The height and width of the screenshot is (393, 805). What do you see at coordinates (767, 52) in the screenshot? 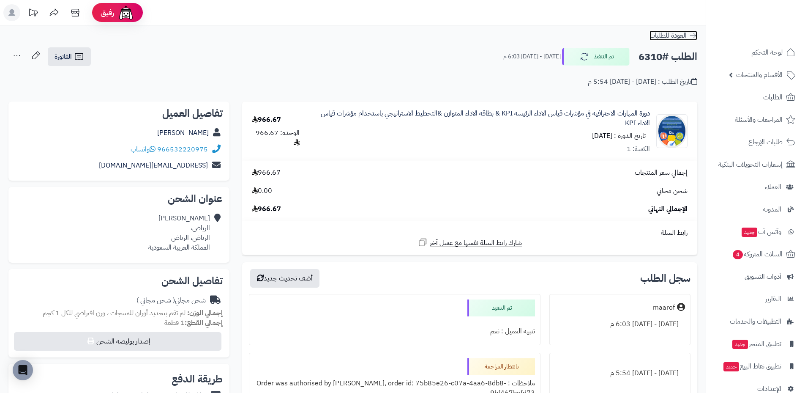
I see `span: لوحة التحكم` at bounding box center [767, 52].